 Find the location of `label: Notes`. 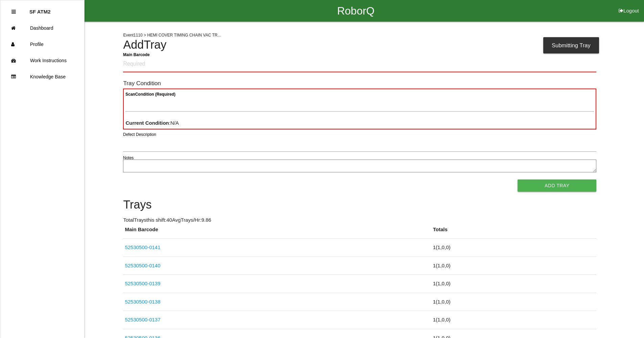

label: Notes is located at coordinates (128, 158).